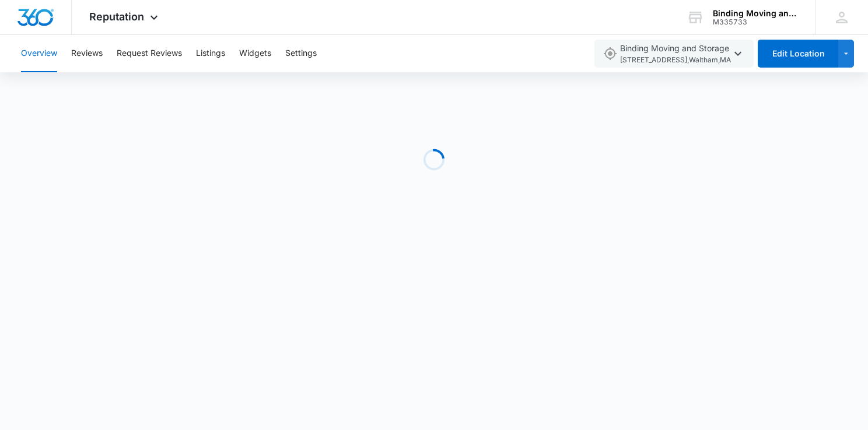 This screenshot has height=430, width=868. What do you see at coordinates (117, 16) in the screenshot?
I see `span: Reputation` at bounding box center [117, 16].